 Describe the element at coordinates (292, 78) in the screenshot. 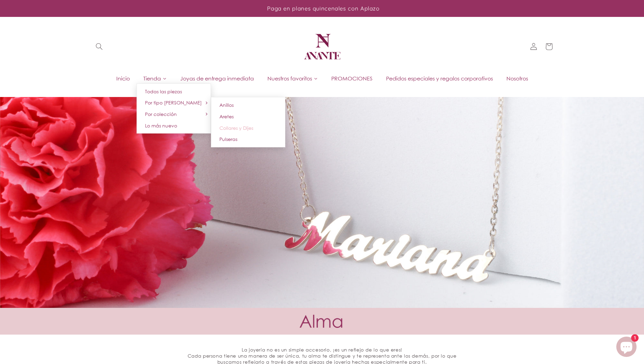

I see `a: Nuestros favoritos` at that location.